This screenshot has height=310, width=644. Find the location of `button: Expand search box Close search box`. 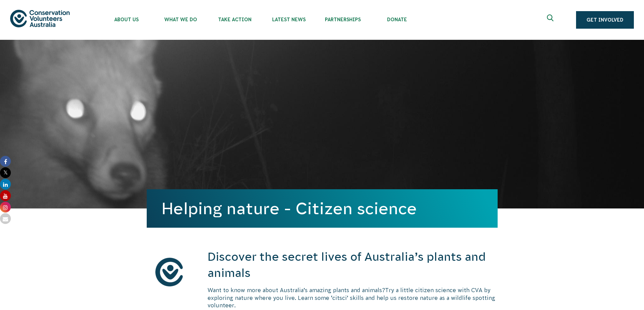

button: Expand search box Close search box is located at coordinates (551, 20).